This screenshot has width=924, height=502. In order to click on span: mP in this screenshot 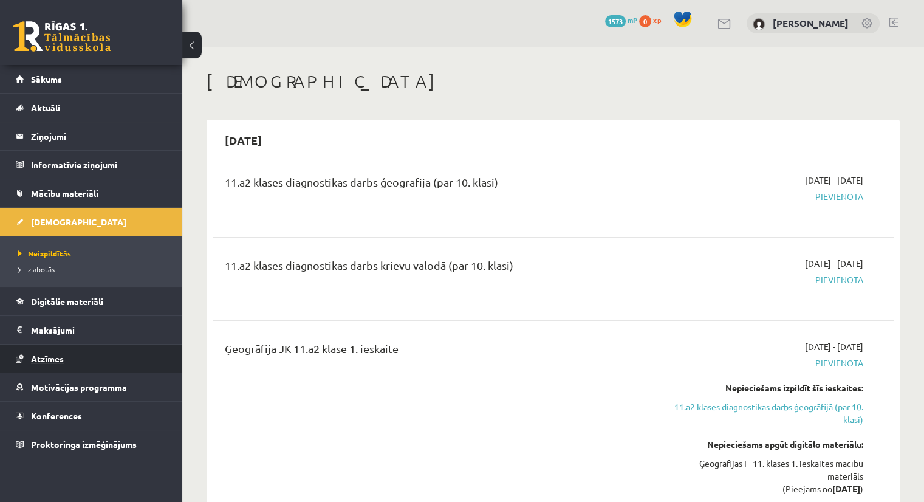, I will do `click(632, 20)`.